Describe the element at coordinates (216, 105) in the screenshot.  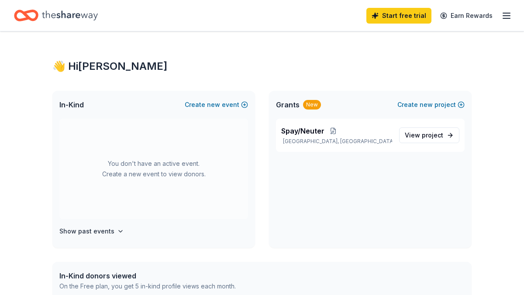
I see `button: Createnewevent` at that location.